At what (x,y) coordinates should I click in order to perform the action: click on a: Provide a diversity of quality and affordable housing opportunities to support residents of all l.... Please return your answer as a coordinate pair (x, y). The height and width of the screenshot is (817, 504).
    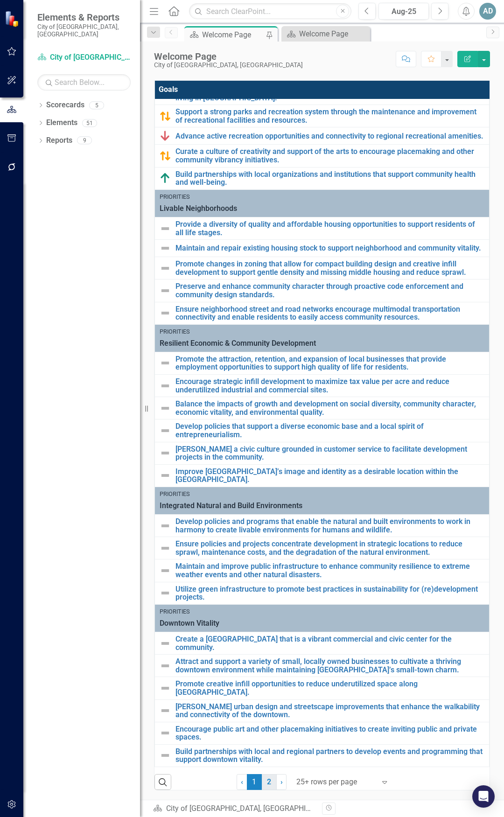
    Looking at the image, I should click on (330, 228).